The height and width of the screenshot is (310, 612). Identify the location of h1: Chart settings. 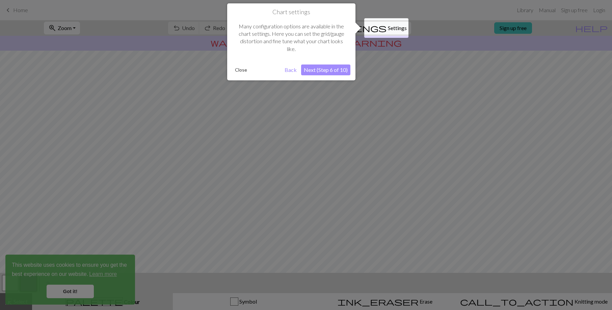
(291, 12).